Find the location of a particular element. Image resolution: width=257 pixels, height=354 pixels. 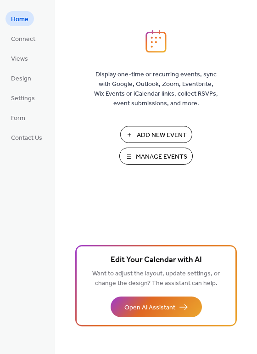

a: Views is located at coordinates (19, 58).